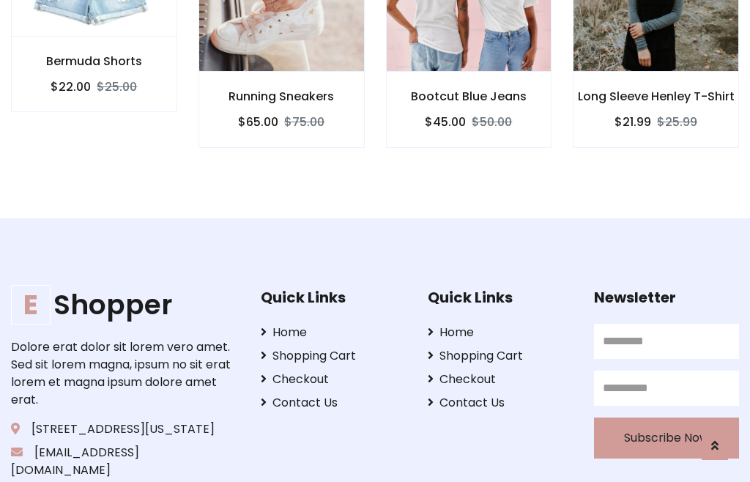  I want to click on a: EShopper, so click(125, 305).